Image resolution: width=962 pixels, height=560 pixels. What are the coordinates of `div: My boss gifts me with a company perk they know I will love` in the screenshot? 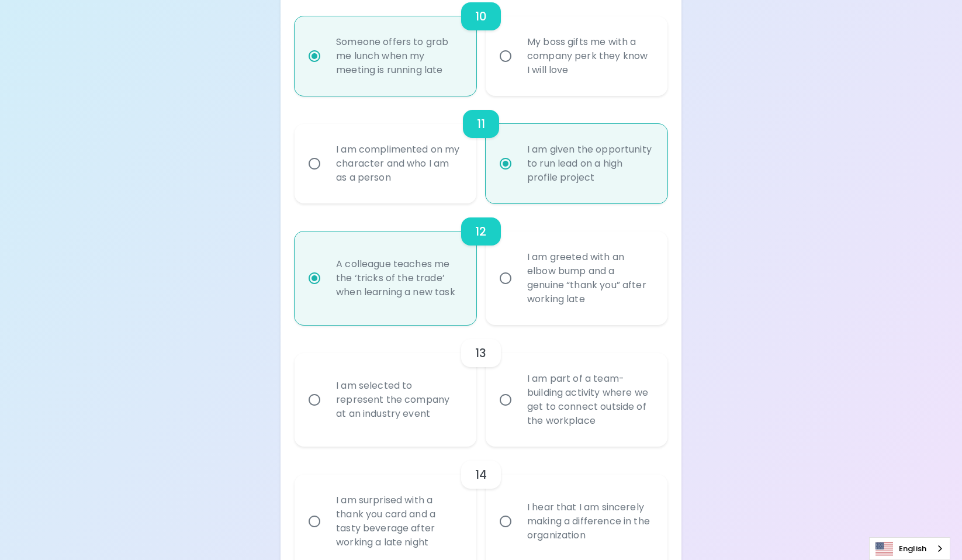 It's located at (589, 56).